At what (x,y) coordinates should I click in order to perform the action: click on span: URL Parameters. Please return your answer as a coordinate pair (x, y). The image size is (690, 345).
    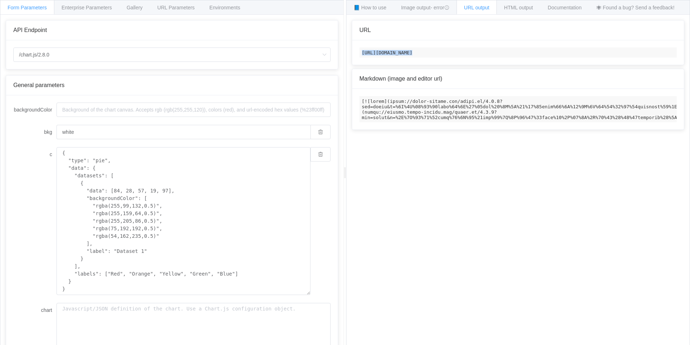
    Looking at the image, I should click on (176, 8).